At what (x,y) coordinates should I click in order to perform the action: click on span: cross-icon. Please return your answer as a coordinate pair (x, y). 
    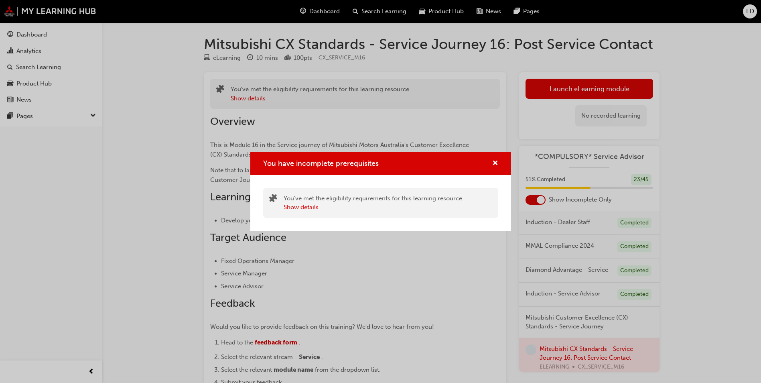
    Looking at the image, I should click on (495, 164).